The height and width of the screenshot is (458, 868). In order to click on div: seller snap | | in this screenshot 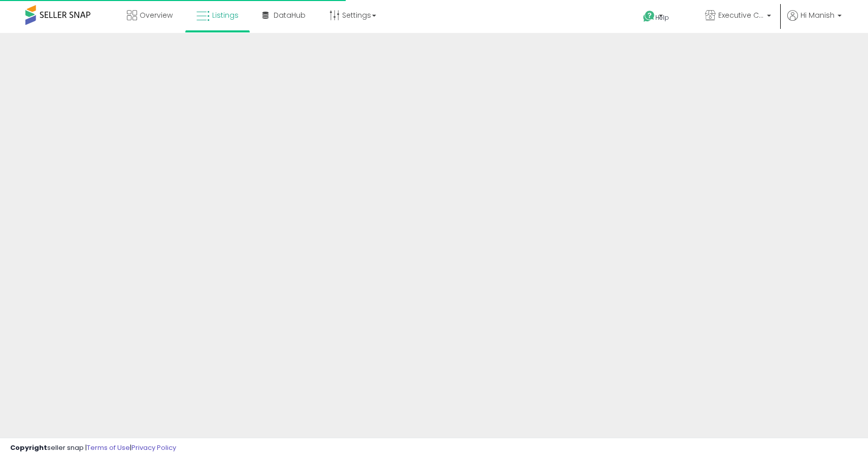, I will do `click(93, 448)`.